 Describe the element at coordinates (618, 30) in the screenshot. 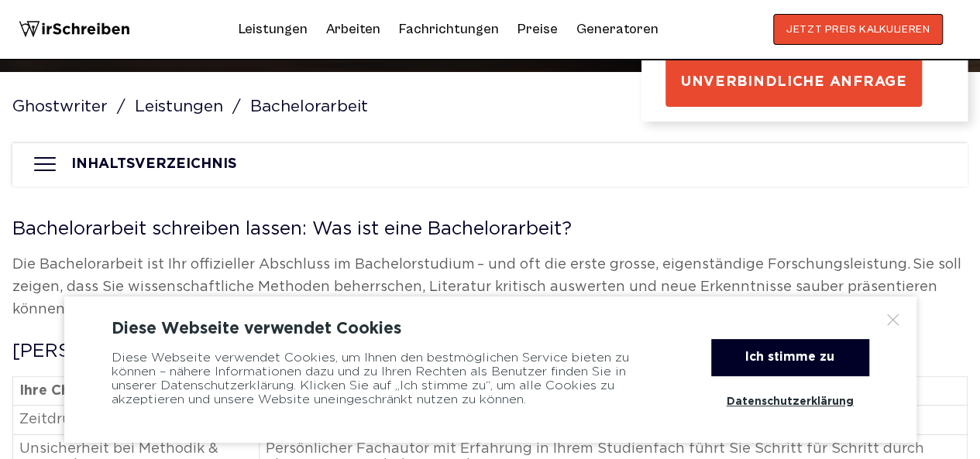

I see `a: Generatoren` at that location.